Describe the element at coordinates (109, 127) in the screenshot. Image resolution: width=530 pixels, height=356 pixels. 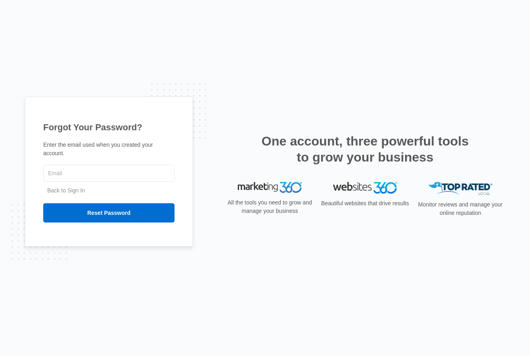
I see `h1: Forgot Your Password?` at that location.